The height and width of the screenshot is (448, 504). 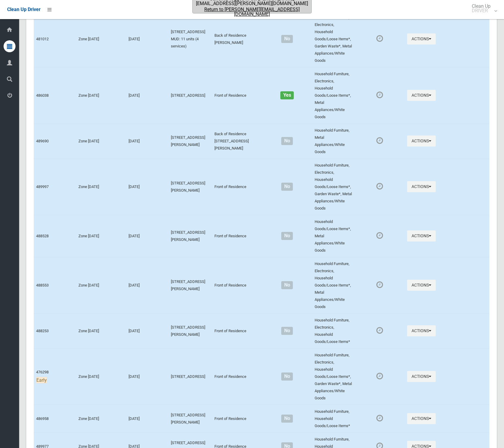 What do you see at coordinates (24, 10) in the screenshot?
I see `a: Clean Up Driver` at bounding box center [24, 10].